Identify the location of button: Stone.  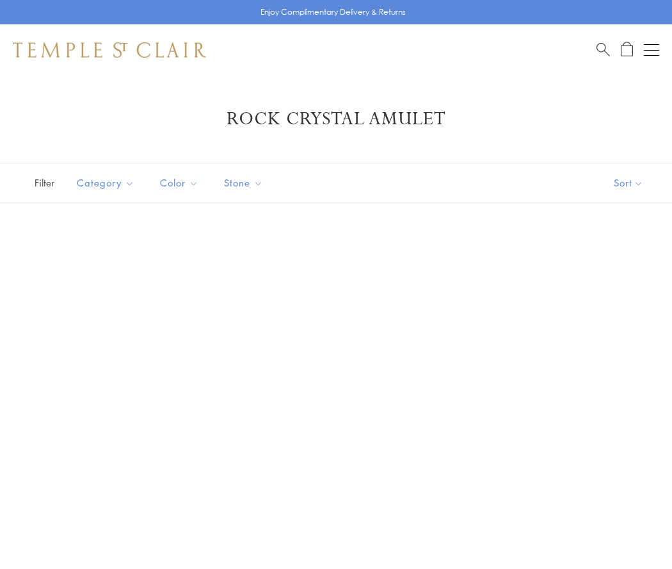
(243, 182).